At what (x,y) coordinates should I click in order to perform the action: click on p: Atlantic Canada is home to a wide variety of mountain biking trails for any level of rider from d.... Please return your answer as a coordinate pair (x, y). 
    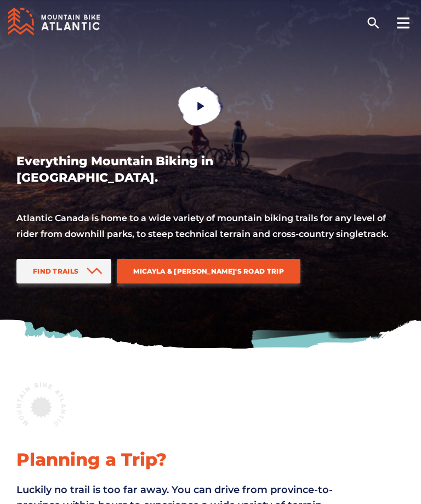
    Looking at the image, I should click on (210, 226).